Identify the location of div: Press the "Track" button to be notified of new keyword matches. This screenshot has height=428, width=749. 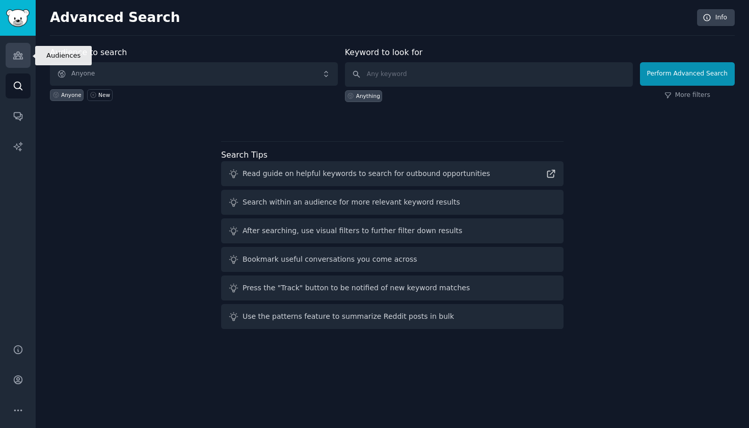
(356, 287).